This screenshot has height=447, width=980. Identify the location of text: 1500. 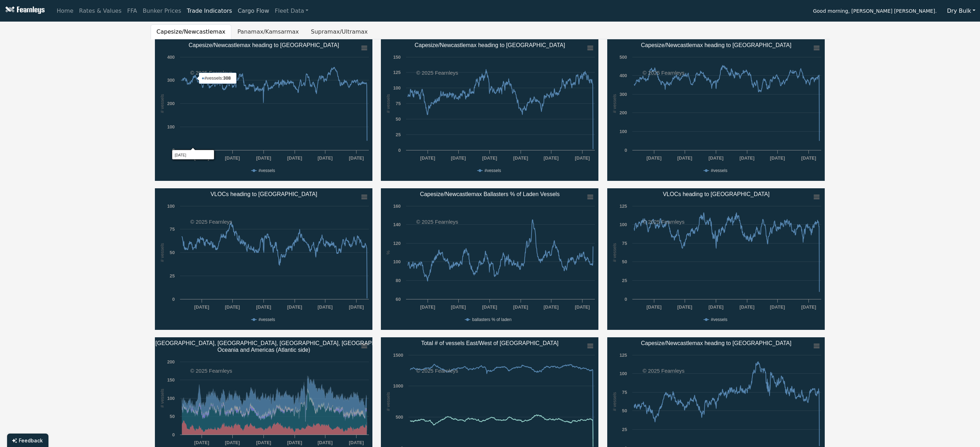
(399, 354).